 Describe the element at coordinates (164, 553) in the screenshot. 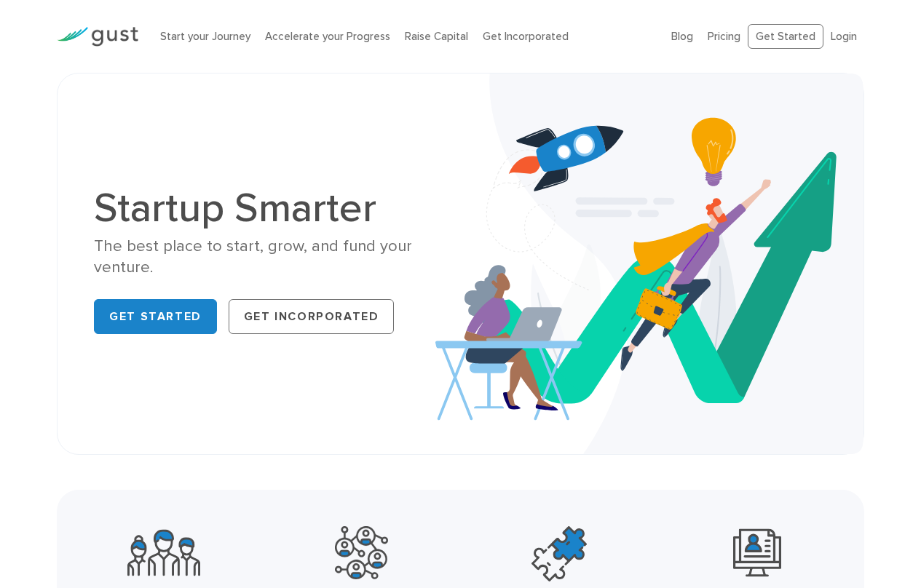

I see `img: Community Founders` at that location.